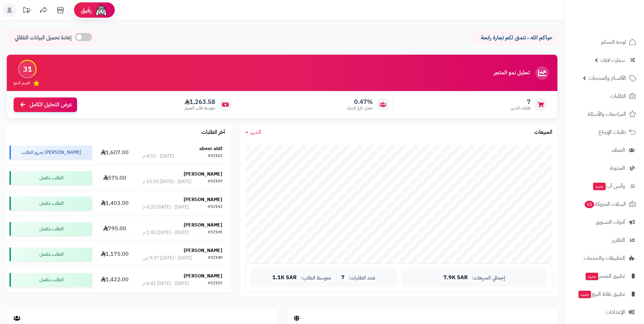 The width and height of the screenshot is (644, 324). Describe the element at coordinates (115, 280) in the screenshot. I see `td: 1,422.00` at that location.